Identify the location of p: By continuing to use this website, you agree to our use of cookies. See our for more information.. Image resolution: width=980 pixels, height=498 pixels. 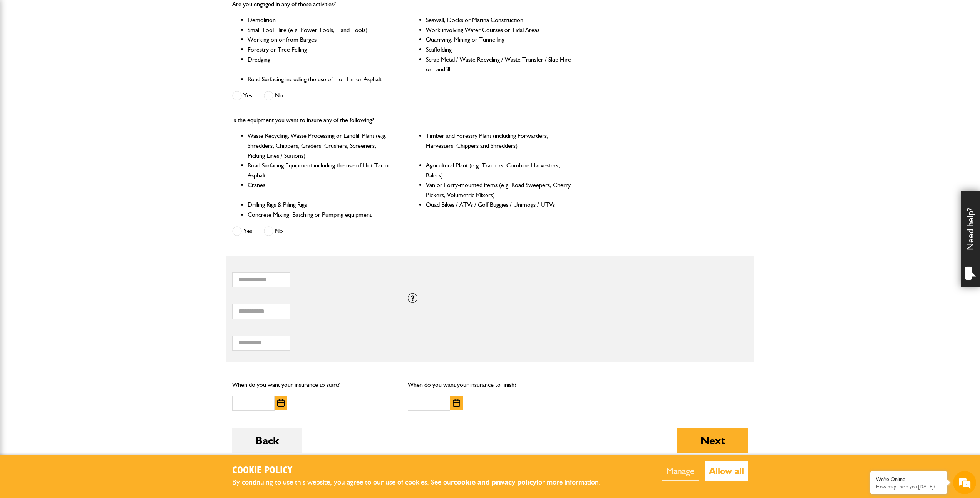
(423, 482).